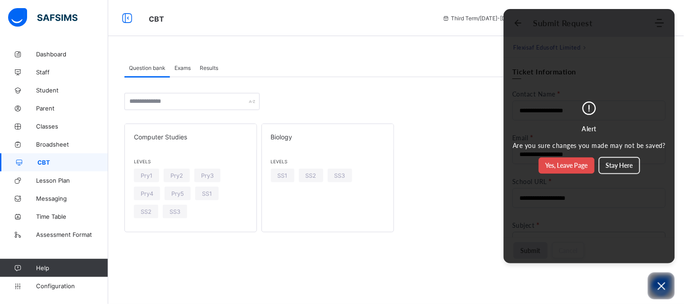 The width and height of the screenshot is (684, 304). What do you see at coordinates (72, 72) in the screenshot?
I see `span: Staff` at bounding box center [72, 72].